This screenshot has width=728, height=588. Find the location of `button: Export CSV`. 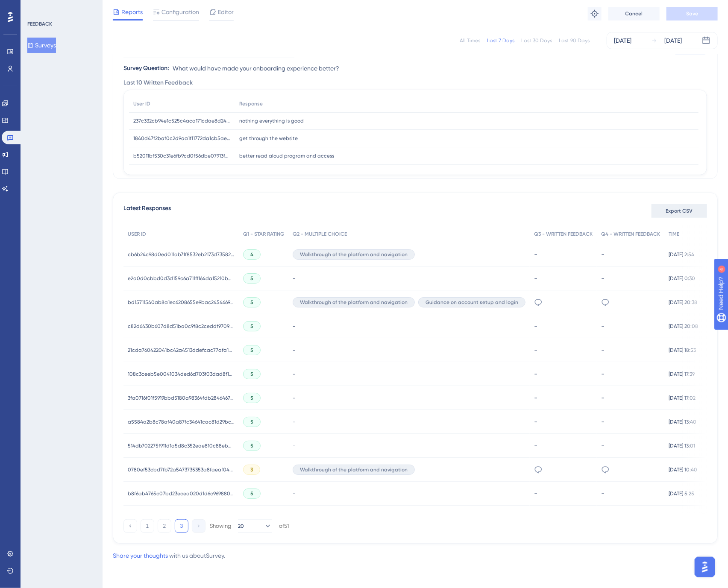

button: Export CSV is located at coordinates (679, 211).